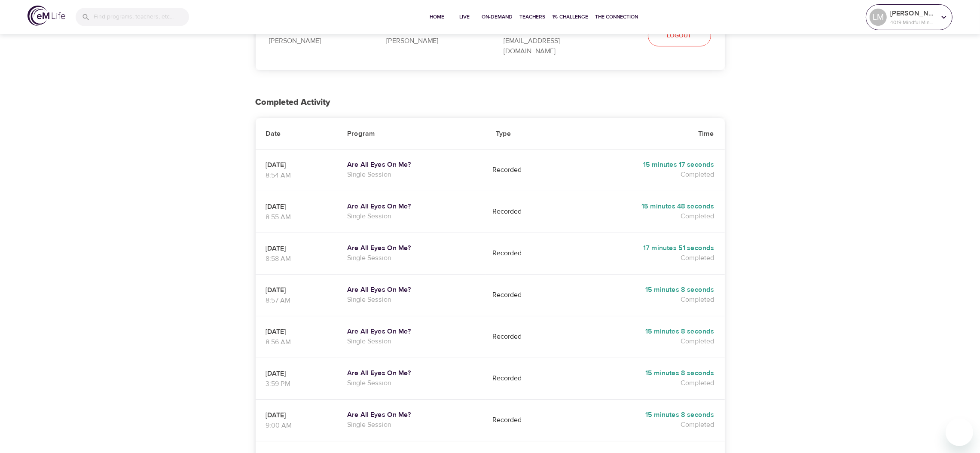 The image size is (980, 453). What do you see at coordinates (642, 165) in the screenshot?
I see `h5: 15 minutes 17 seconds` at bounding box center [642, 165].